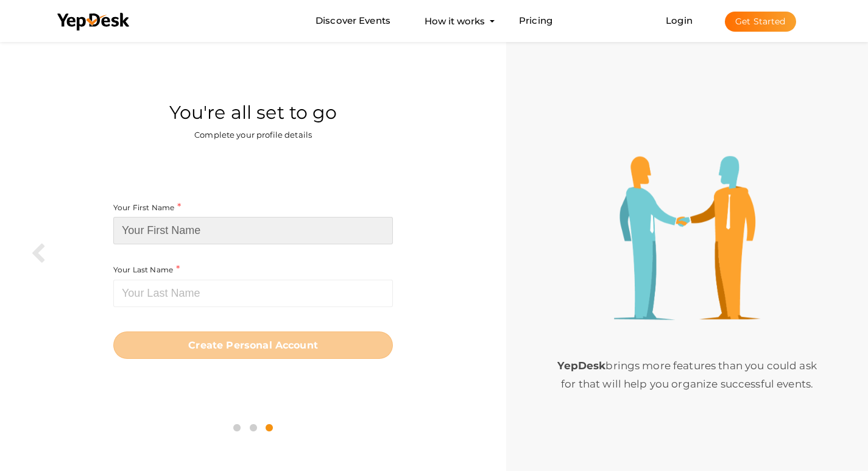  I want to click on input: Your Last Name, so click(252, 293).